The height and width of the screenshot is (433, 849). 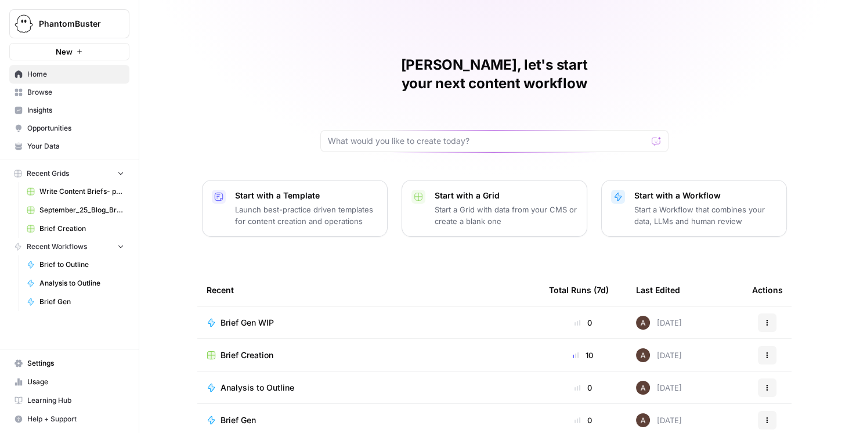 What do you see at coordinates (75, 128) in the screenshot?
I see `span: Opportunities` at bounding box center [75, 128].